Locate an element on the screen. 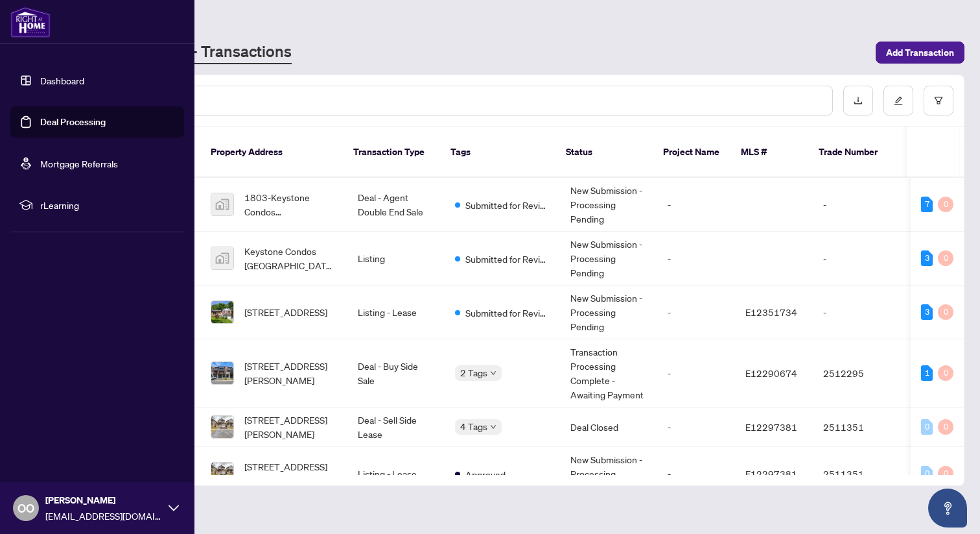 The width and height of the screenshot is (980, 534). span: E12290674 is located at coordinates (771, 372).